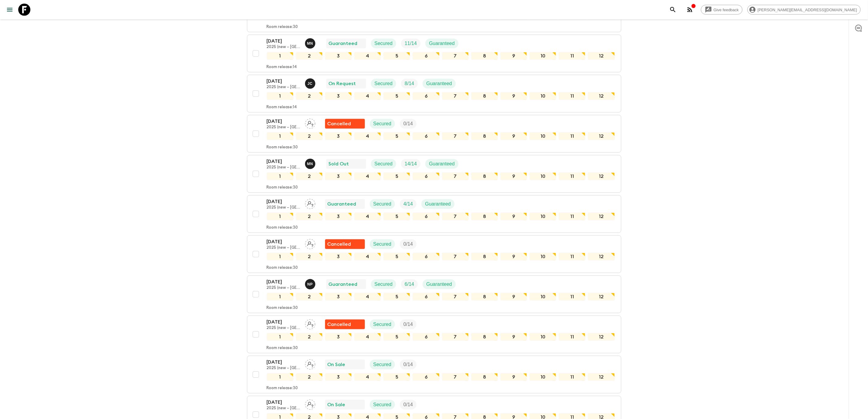  What do you see at coordinates (339, 164) in the screenshot?
I see `p: Sold Out` at bounding box center [339, 164].